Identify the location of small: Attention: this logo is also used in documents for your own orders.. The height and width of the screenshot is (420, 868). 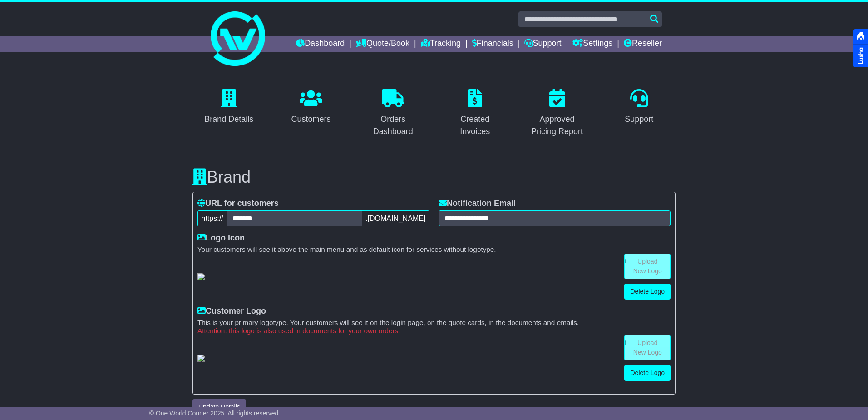
(434, 331).